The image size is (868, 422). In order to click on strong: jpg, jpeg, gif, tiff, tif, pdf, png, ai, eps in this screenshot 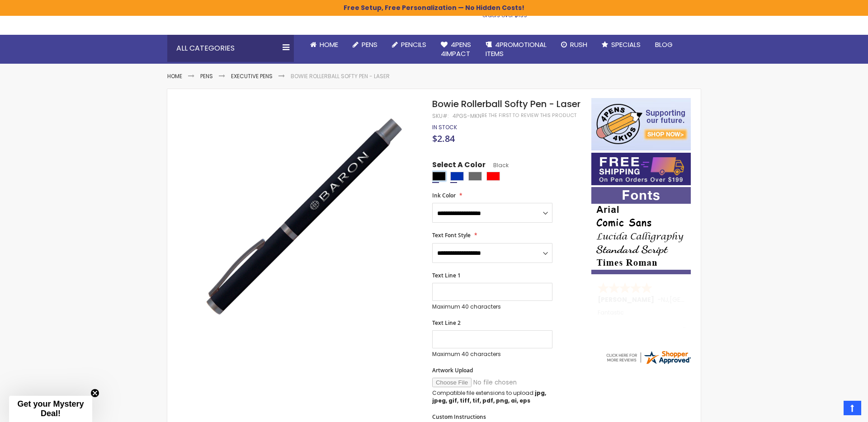, I will do `click(489, 396)`.